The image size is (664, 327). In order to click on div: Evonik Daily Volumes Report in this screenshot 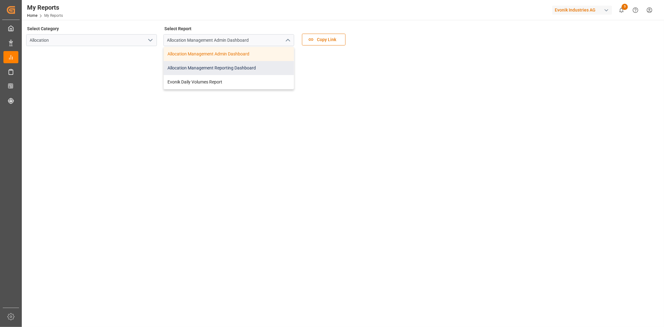, I will do `click(229, 82)`.